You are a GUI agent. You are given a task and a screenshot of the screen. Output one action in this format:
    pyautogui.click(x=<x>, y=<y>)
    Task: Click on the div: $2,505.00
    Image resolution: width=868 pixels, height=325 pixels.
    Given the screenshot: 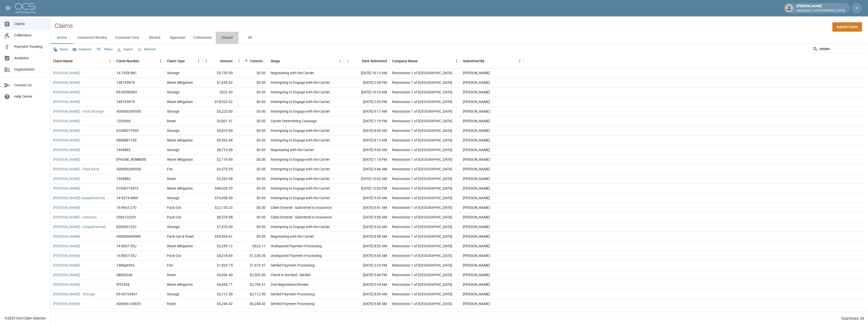 What is the action you would take?
    pyautogui.click(x=252, y=275)
    